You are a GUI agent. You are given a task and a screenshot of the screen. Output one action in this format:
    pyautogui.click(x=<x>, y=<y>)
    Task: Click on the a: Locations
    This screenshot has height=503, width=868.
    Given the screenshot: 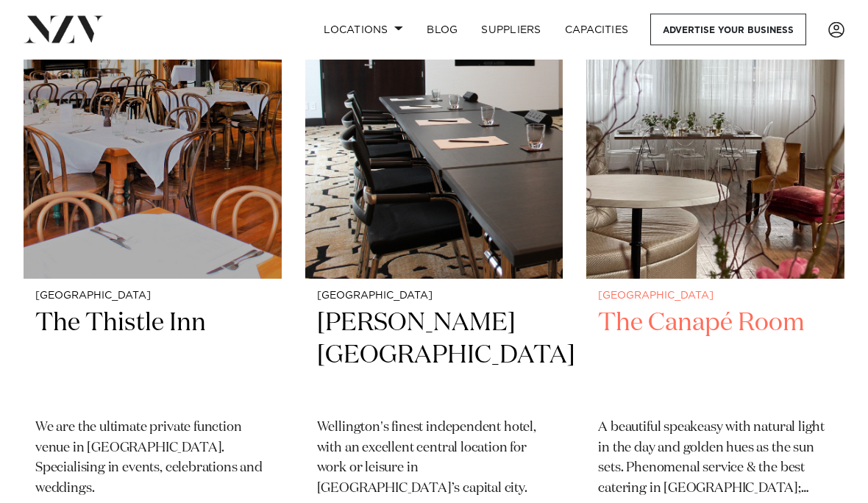 What is the action you would take?
    pyautogui.click(x=363, y=30)
    